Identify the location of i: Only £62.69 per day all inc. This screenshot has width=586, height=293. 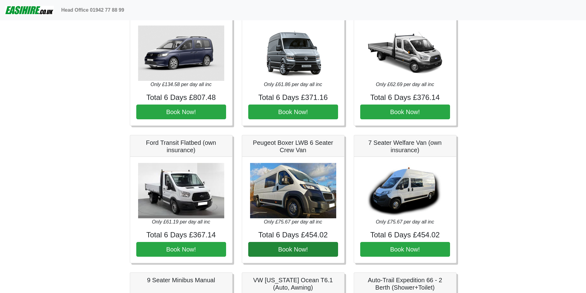
(405, 84).